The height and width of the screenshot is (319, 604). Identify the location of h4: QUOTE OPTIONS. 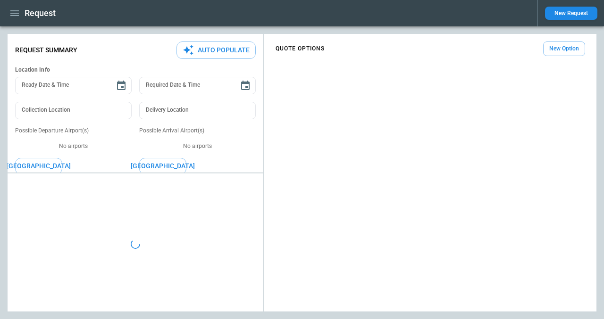
(300, 49).